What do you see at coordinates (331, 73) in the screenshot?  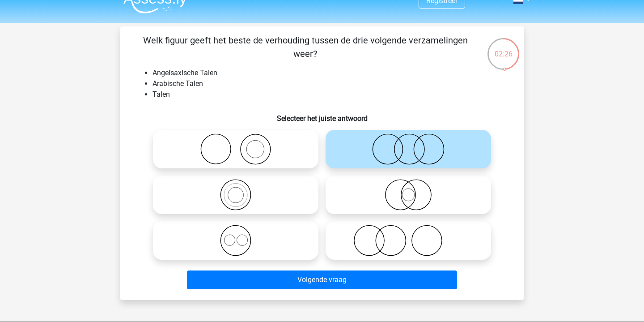 I see `li: Angelsaxische Talen` at bounding box center [331, 73].